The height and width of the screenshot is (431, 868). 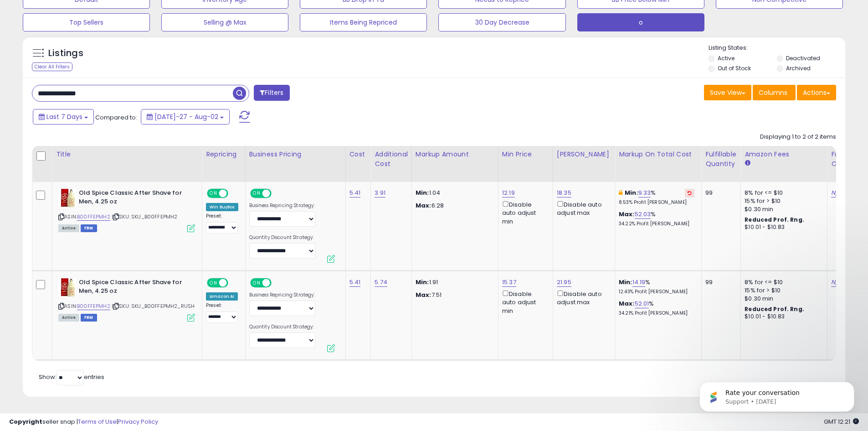 I want to click on div: $10.01 - $10.83, so click(x=782, y=316).